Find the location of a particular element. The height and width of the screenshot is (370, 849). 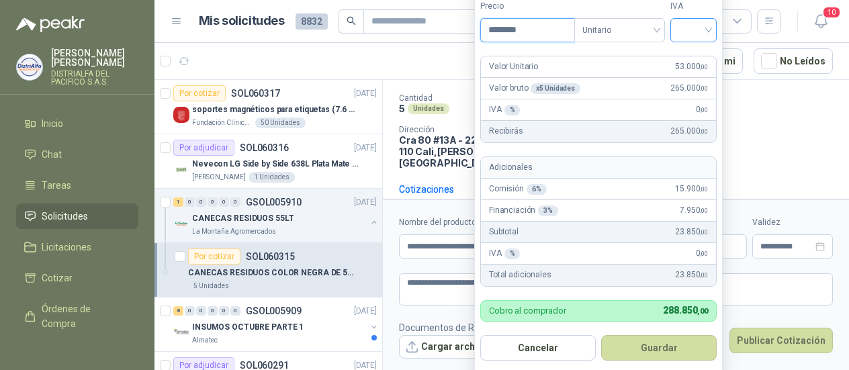

a: Chat is located at coordinates (77, 154).